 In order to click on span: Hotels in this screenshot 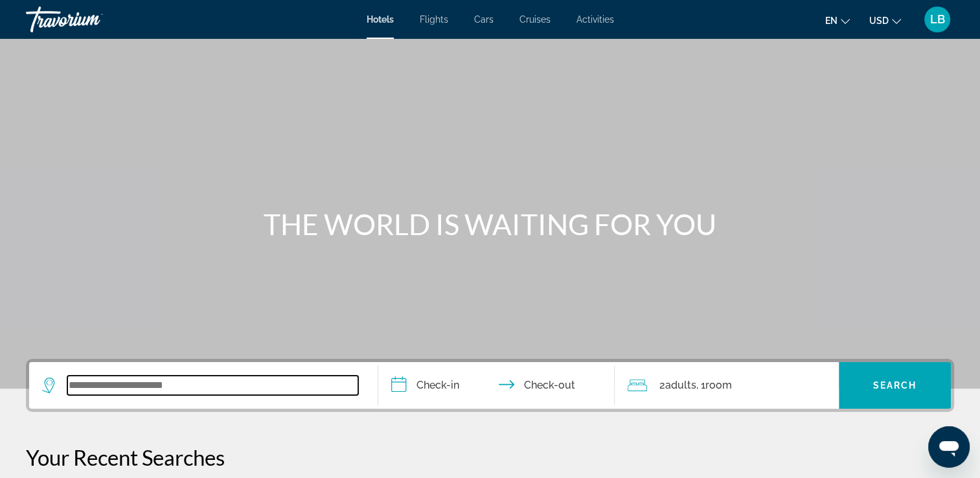, I will do `click(380, 20)`.